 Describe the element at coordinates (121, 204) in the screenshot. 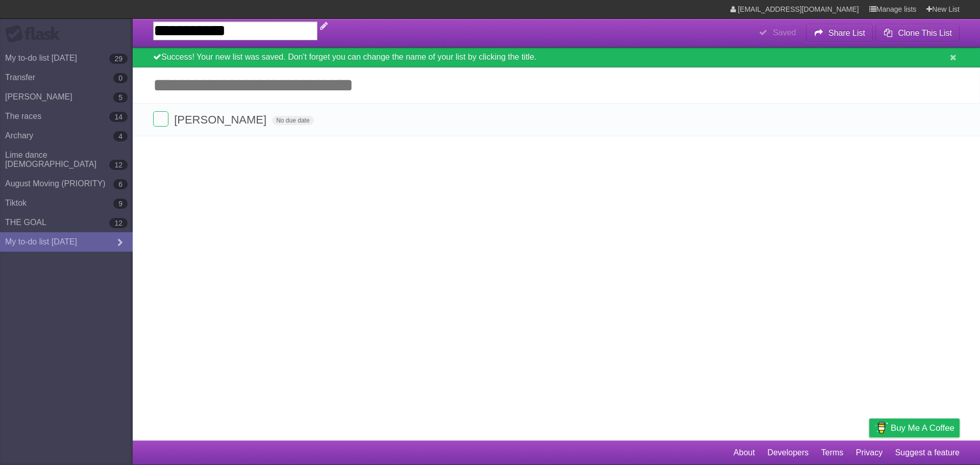

I see `b: 9` at that location.